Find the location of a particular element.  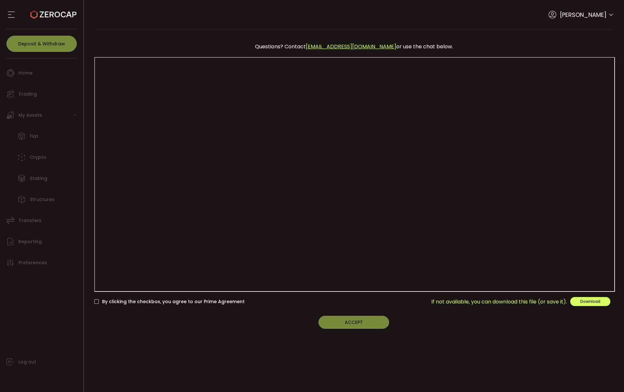

span: Structures is located at coordinates (42, 199).